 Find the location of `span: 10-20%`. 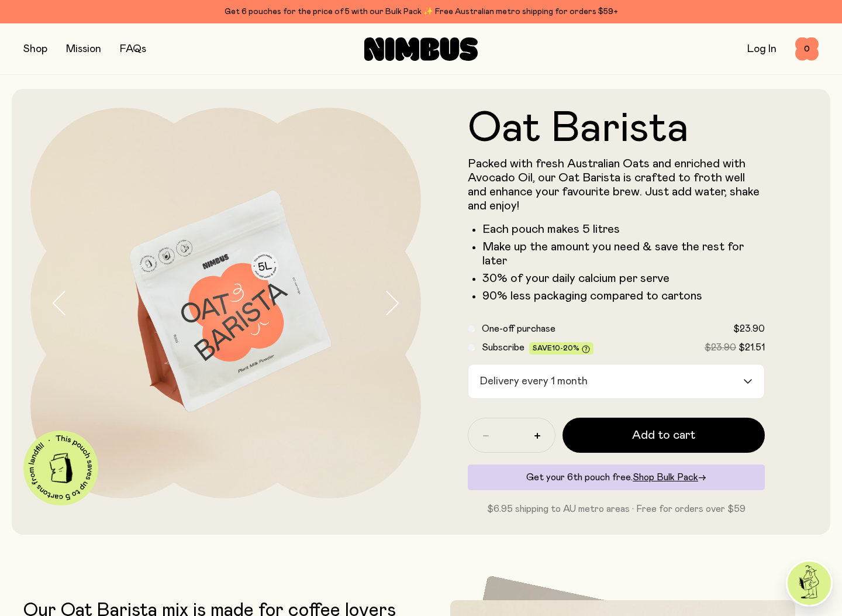

span: 10-20% is located at coordinates (566, 348).